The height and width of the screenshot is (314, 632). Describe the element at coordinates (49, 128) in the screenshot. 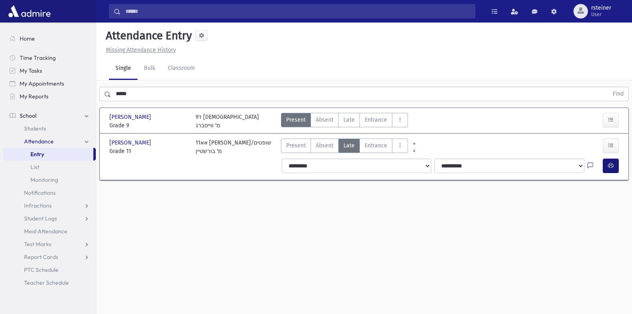

I see `a: Students` at that location.